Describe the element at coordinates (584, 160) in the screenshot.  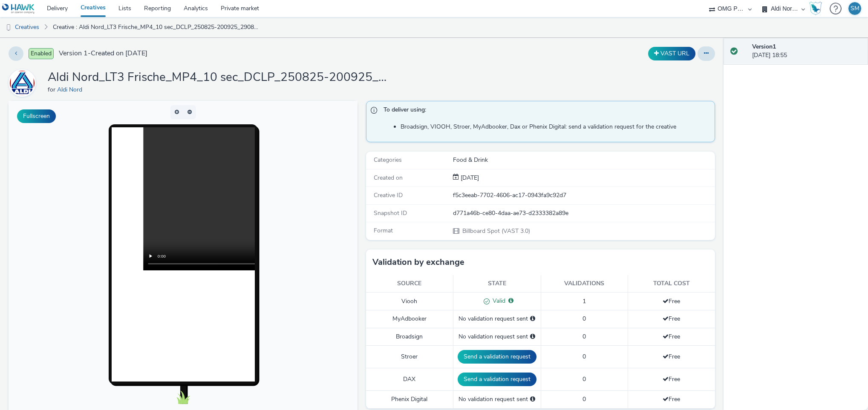
I see `div: Food & Drink` at that location.